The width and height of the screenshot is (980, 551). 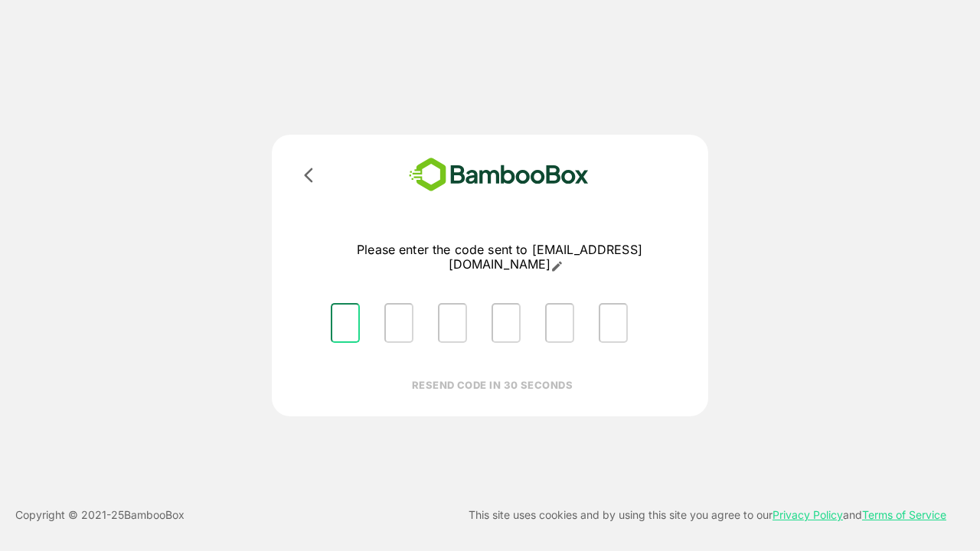 I want to click on input: Please enter OTP character 2, so click(x=399, y=323).